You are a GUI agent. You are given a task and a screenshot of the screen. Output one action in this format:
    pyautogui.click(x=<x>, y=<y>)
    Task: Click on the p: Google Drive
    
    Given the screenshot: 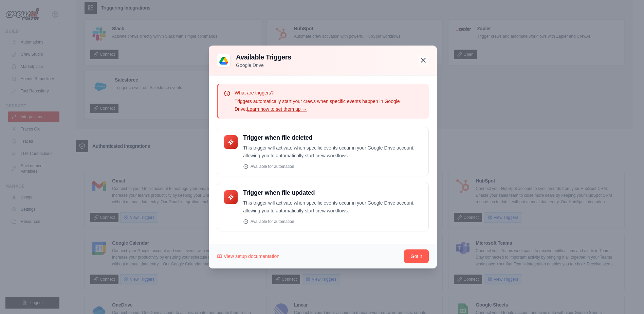 What is the action you would take?
    pyautogui.click(x=264, y=65)
    